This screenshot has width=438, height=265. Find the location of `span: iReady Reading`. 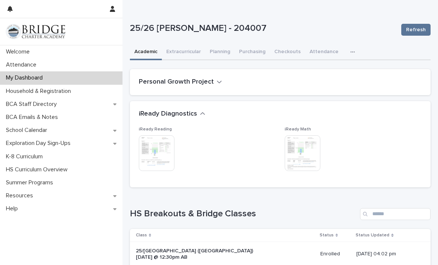

span: iReady Reading is located at coordinates (155, 129).